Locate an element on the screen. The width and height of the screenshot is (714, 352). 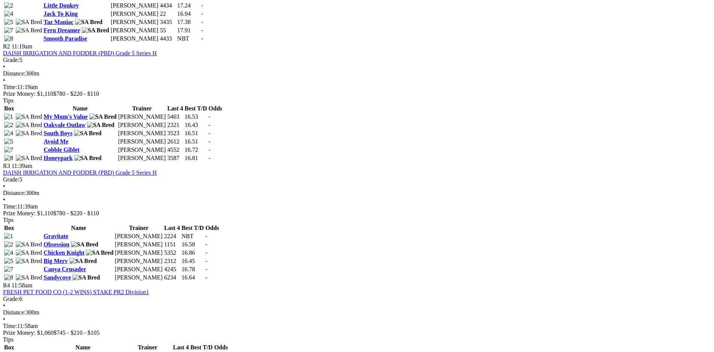
a: South Boys is located at coordinates (58, 133).